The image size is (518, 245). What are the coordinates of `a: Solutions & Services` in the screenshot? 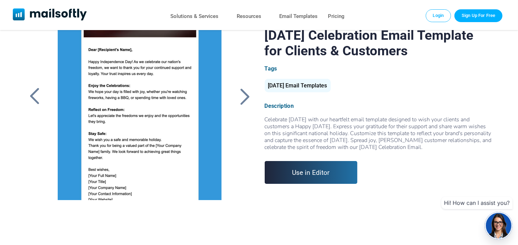 It's located at (194, 16).